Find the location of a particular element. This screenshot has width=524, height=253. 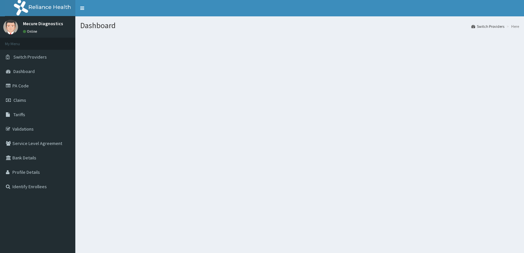

span: Tariffs is located at coordinates (19, 115).